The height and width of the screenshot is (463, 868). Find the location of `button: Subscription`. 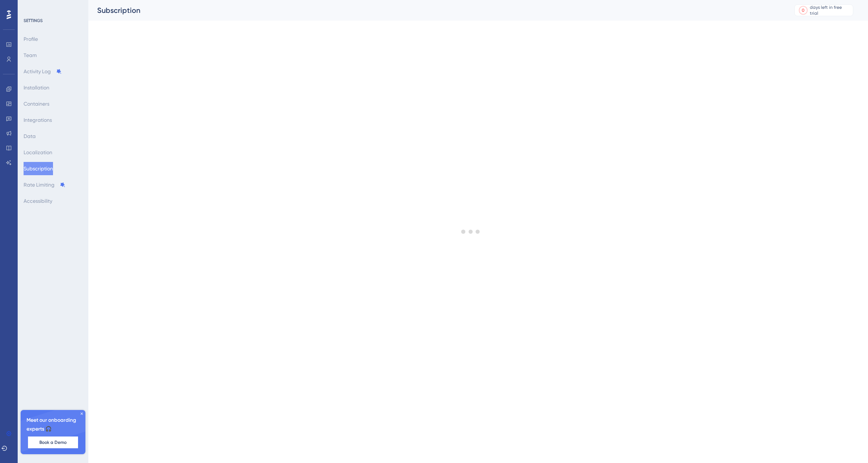

button: Subscription is located at coordinates (38, 168).